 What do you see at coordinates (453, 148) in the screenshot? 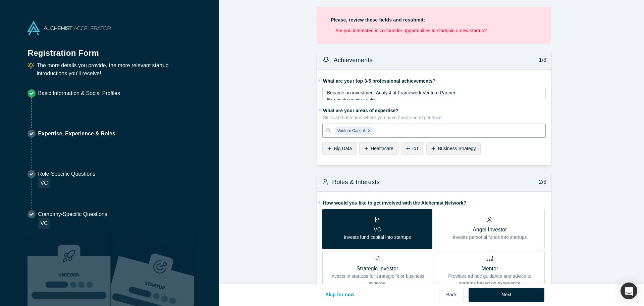
I see `div: Business Strategy` at bounding box center [453, 148].